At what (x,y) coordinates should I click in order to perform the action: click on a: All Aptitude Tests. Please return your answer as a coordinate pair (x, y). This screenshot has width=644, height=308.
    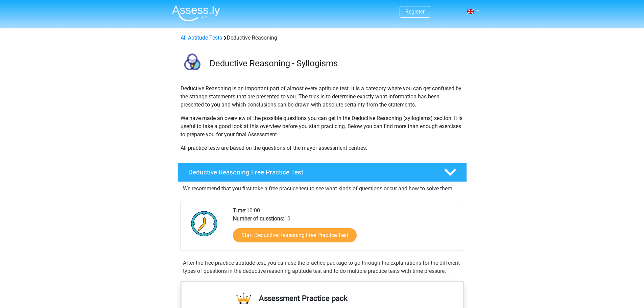
    Looking at the image, I should click on (202, 38).